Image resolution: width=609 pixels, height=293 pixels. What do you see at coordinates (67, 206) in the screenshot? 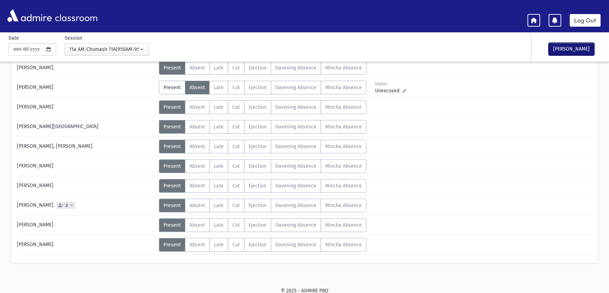
I see `span: 2` at bounding box center [67, 206].